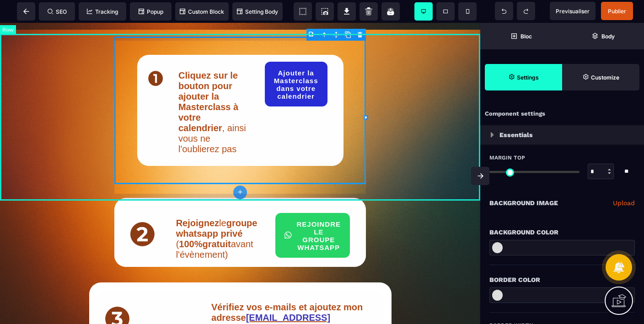 The height and width of the screenshot is (324, 644). What do you see at coordinates (573, 11) in the screenshot?
I see `span: Previsualiser` at bounding box center [573, 11].